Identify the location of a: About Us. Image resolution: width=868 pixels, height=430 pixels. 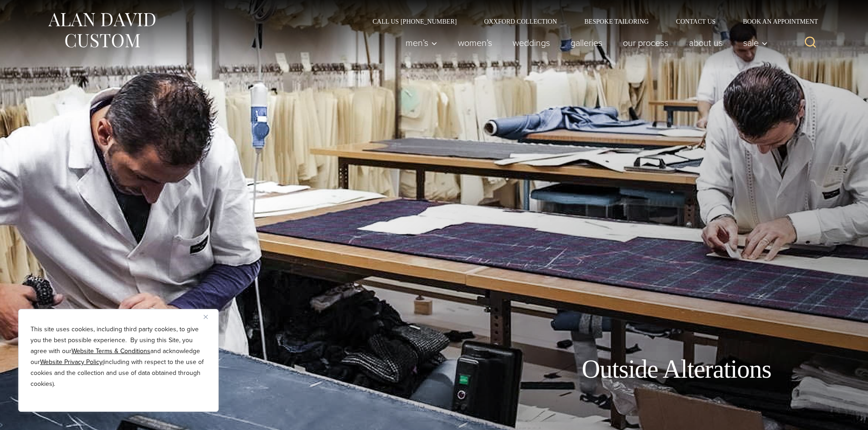
(705, 43).